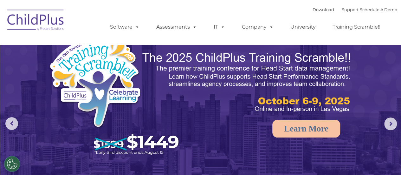  I want to click on a: Training Scramble!!, so click(356, 27).